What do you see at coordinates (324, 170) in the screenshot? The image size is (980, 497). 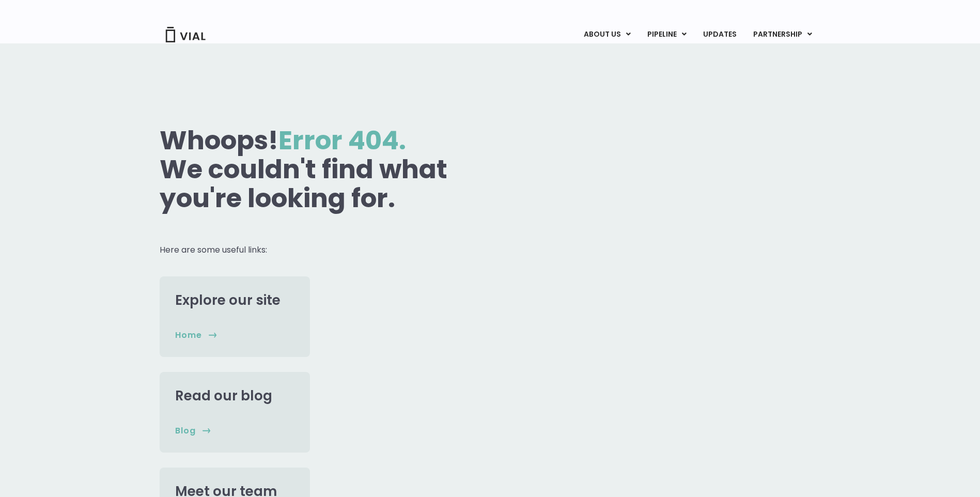 I see `h1: Whoops! We couldn't find what you're looking for.` at bounding box center [324, 170].